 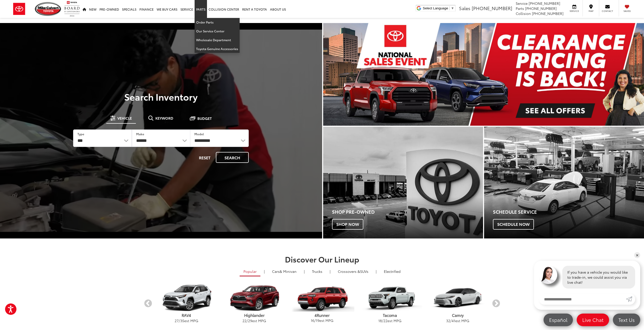 I want to click on label: Type, so click(x=81, y=134).